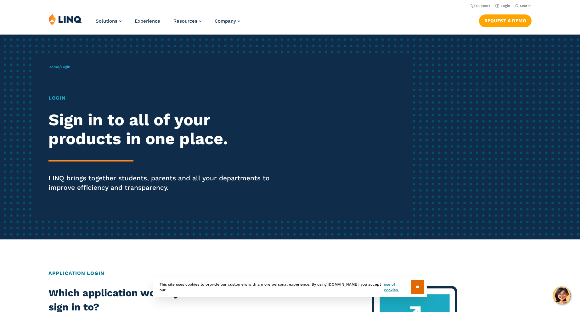 The image size is (580, 312). What do you see at coordinates (505, 21) in the screenshot?
I see `a: Request a Demo` at bounding box center [505, 21].